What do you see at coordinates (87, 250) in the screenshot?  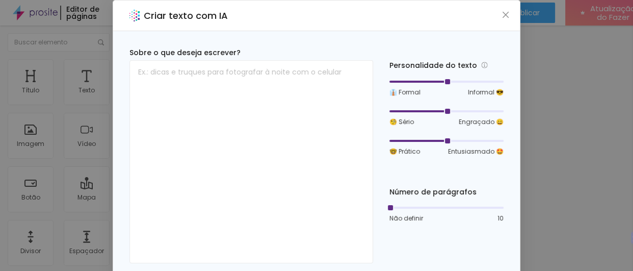 I see `font: Espaçador` at bounding box center [87, 250].